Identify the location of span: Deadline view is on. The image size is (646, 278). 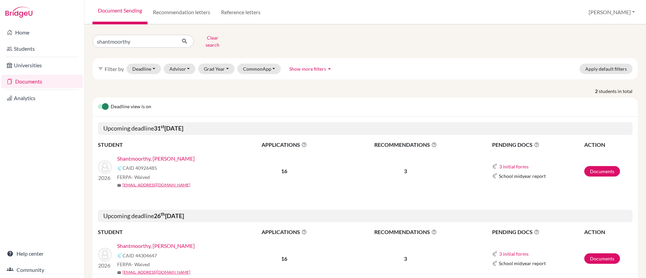
(131, 107).